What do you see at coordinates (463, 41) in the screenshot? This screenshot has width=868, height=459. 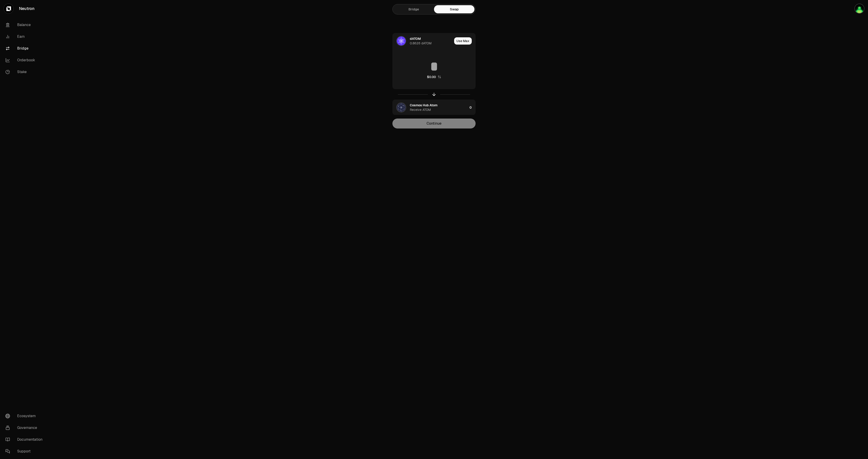 I see `button: Use Max` at bounding box center [463, 41].